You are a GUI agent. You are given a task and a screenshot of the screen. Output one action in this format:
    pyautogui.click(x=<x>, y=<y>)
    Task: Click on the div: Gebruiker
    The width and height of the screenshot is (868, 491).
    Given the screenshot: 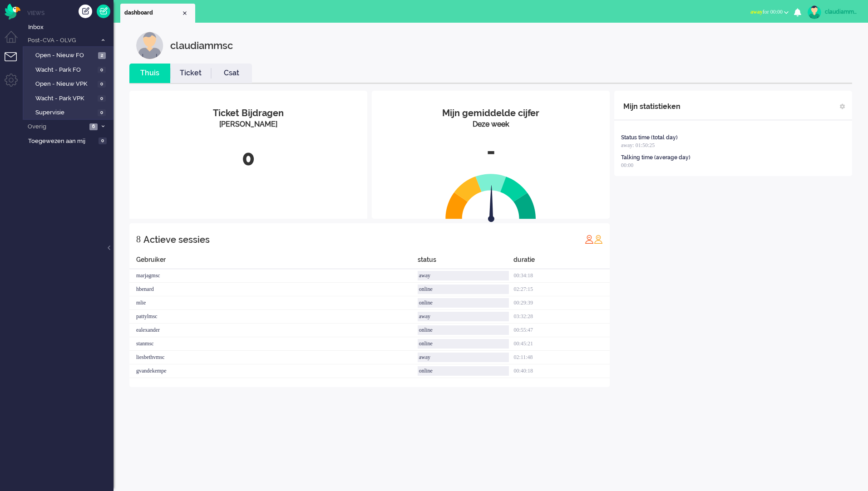 What is the action you would take?
    pyautogui.click(x=273, y=262)
    